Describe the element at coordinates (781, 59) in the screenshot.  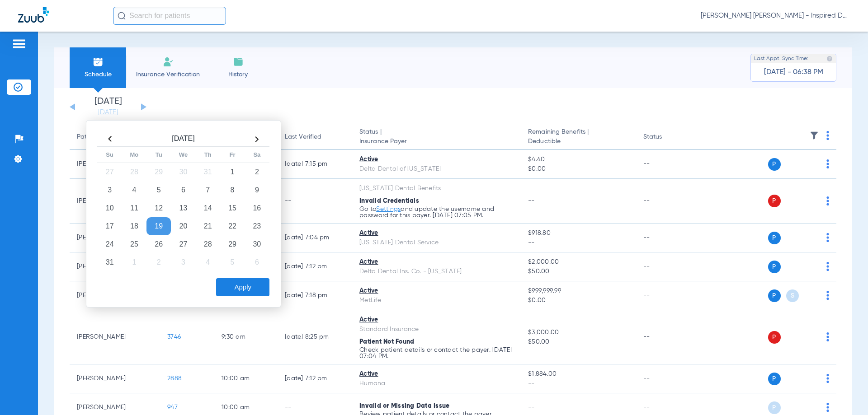
I see `span: Last Appt. Sync Time:` at that location.